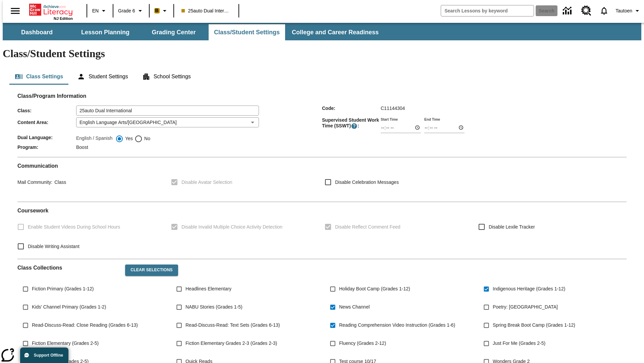 The image size is (644, 363). Describe the element at coordinates (100, 11) in the screenshot. I see `button: Language: EN, Select a language` at that location.